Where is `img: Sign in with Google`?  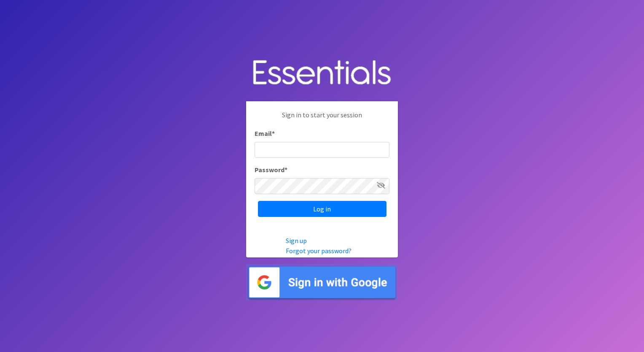
img: Sign in with Google is located at coordinates (322, 283).